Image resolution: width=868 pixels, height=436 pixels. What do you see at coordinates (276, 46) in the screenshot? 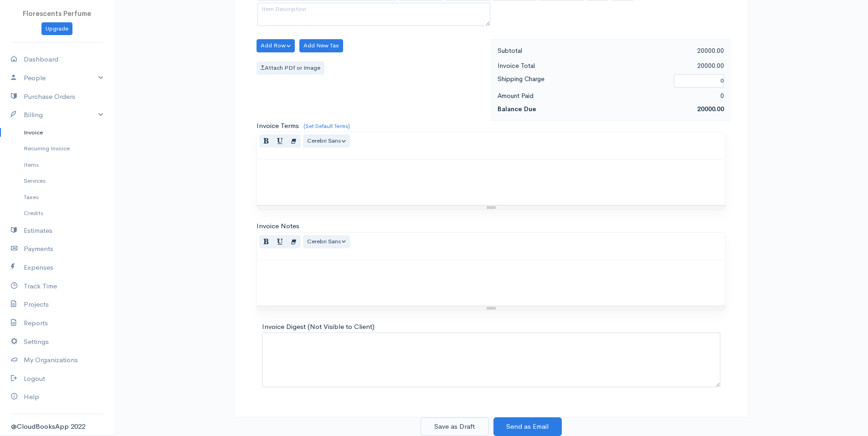
I see `button: Add Row` at bounding box center [276, 46].